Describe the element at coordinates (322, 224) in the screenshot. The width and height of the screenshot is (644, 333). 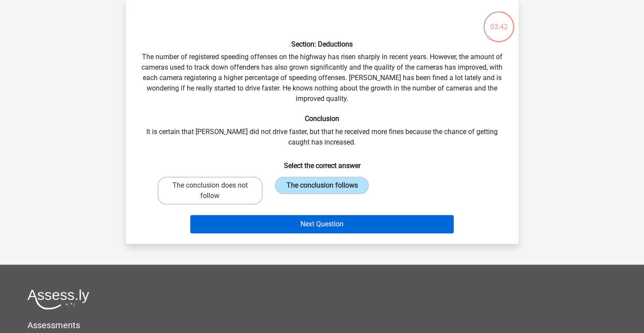
I see `button: Next Question` at that location.